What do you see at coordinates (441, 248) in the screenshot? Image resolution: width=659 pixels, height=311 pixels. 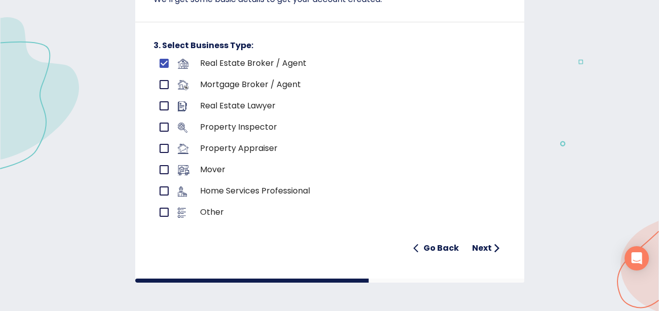 I see `h6: Go Back` at bounding box center [441, 248].